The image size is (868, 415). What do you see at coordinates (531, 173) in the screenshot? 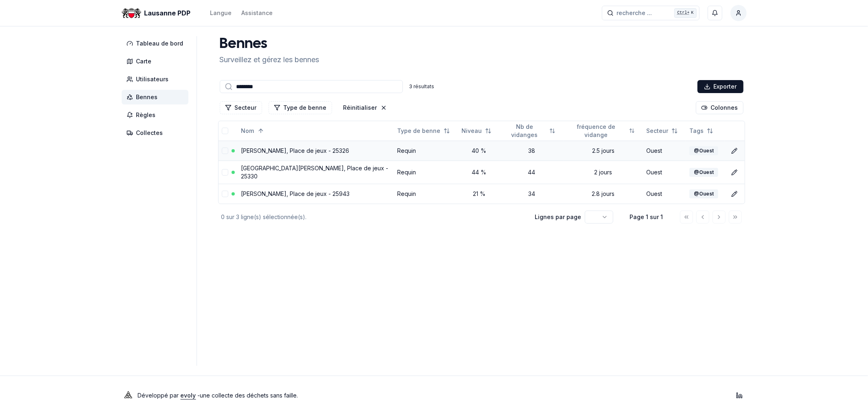
I see `div: 44` at bounding box center [531, 173].